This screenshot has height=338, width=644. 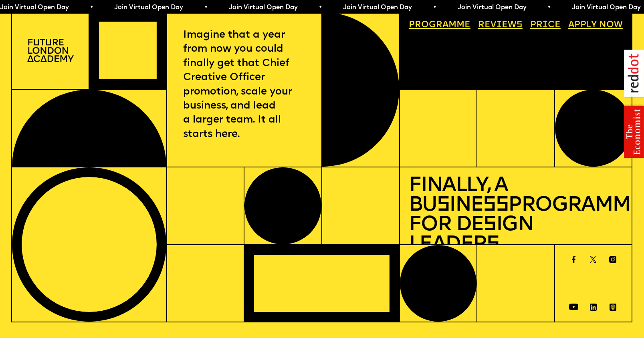 What do you see at coordinates (571, 25) in the screenshot?
I see `span: A` at bounding box center [571, 25].